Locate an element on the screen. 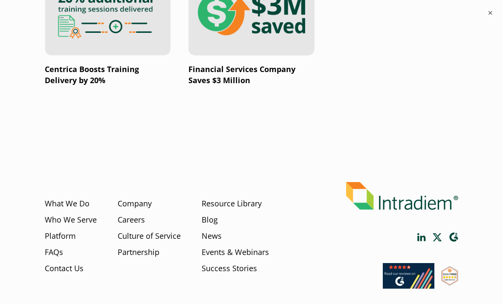 This screenshot has width=503, height=304. img: Read our reviews on G2 is located at coordinates (409, 276).